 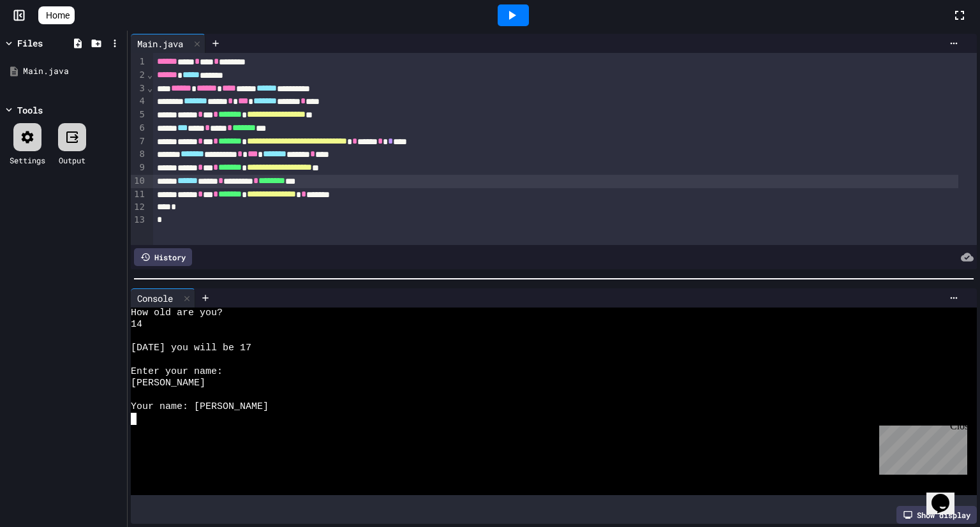 What do you see at coordinates (139, 128) in the screenshot?
I see `div: 6` at bounding box center [139, 128].